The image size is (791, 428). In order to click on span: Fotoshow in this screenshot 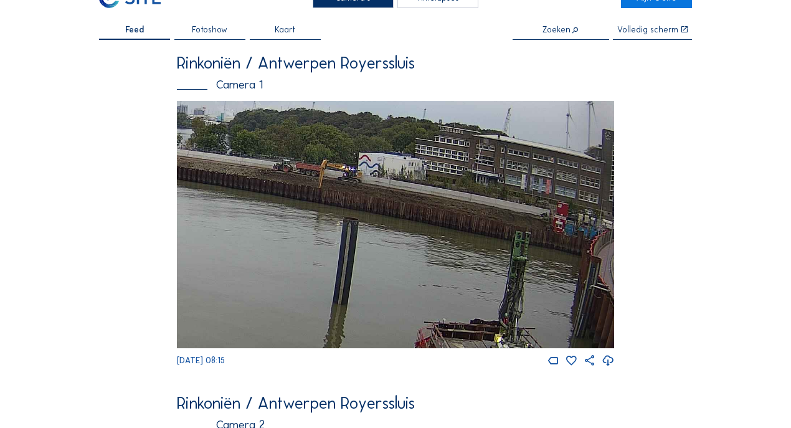, I will do `click(209, 29)`.